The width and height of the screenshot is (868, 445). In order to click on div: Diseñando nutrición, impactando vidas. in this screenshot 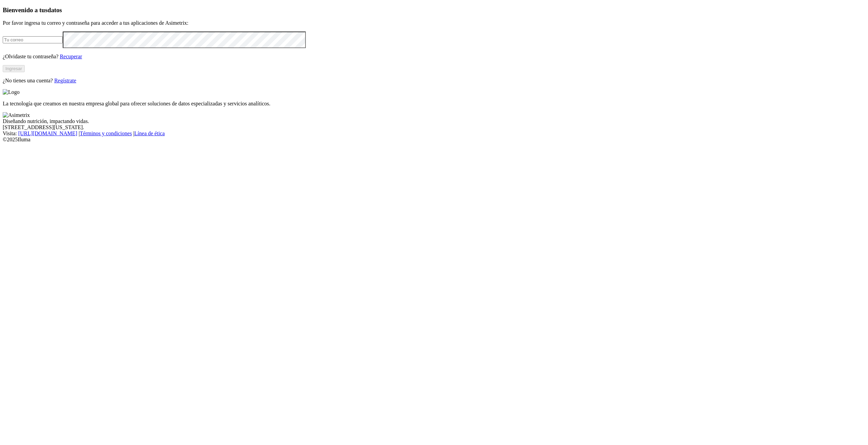, I will do `click(434, 121)`.